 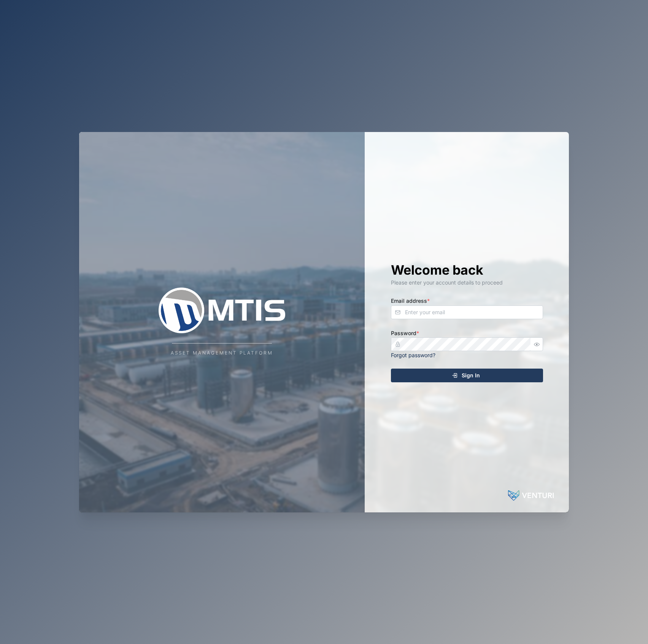 What do you see at coordinates (222, 310) in the screenshot?
I see `img: Company Logo` at bounding box center [222, 310].